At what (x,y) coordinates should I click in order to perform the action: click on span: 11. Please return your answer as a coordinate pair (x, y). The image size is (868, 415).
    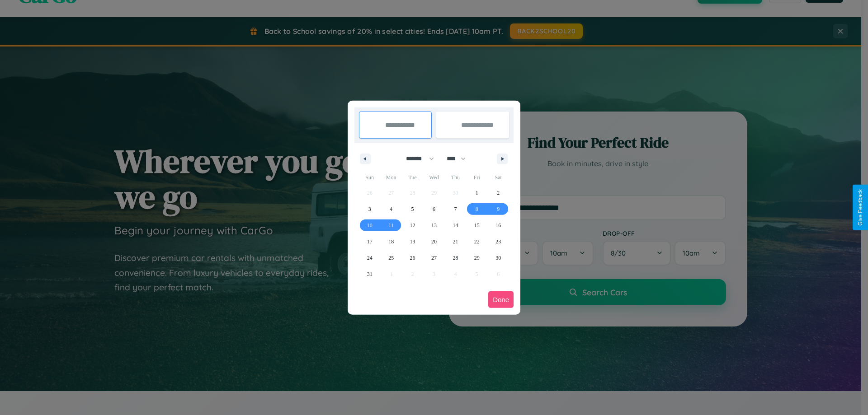
    Looking at the image, I should click on (391, 226).